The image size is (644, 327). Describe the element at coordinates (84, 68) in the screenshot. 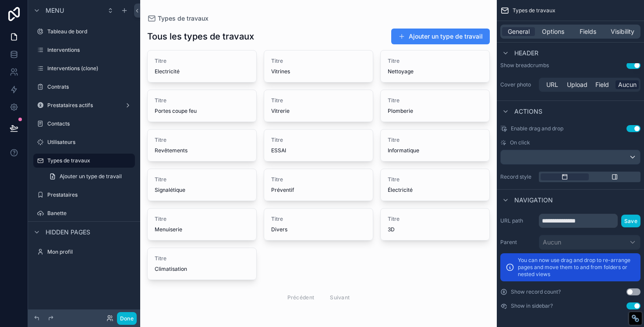

I see `a: Interventions (clone)` at that location.